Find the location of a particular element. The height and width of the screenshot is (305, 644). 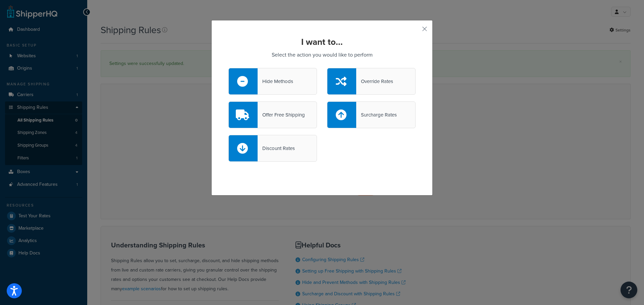

div: Discount Rates is located at coordinates (276, 148).